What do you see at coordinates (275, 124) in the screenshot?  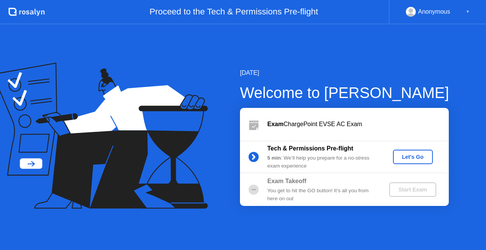 I see `b: Exam` at bounding box center [275, 124].